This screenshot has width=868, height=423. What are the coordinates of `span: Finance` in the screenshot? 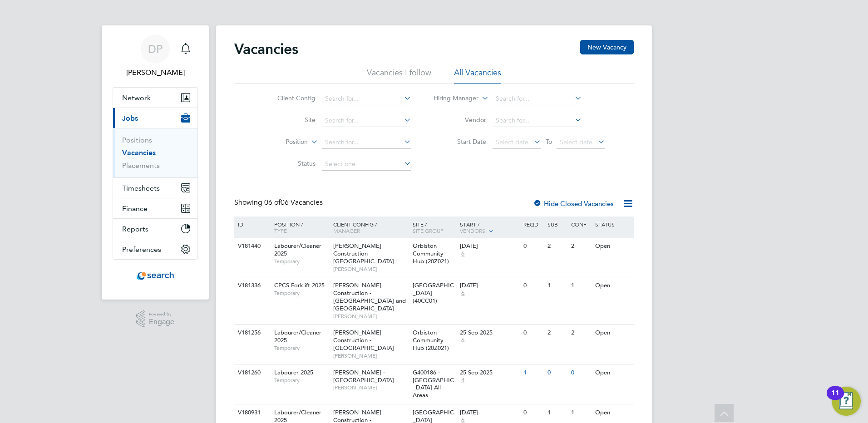 It's located at (135, 208).